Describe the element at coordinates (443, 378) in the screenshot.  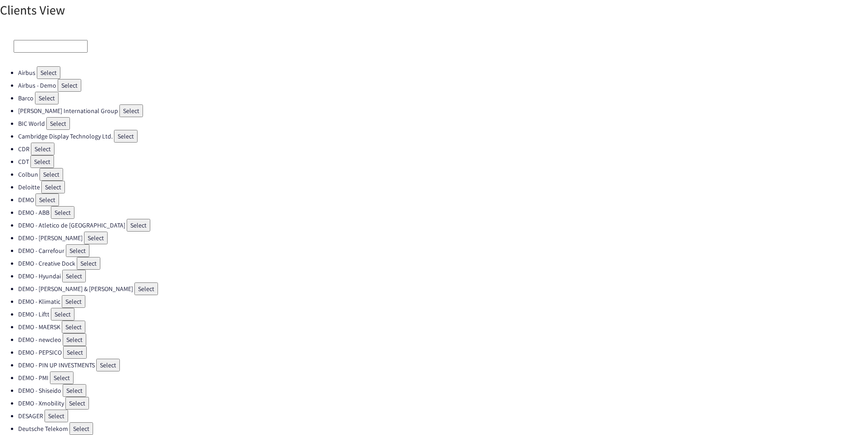
I see `li: DEMO - PMI` at that location.